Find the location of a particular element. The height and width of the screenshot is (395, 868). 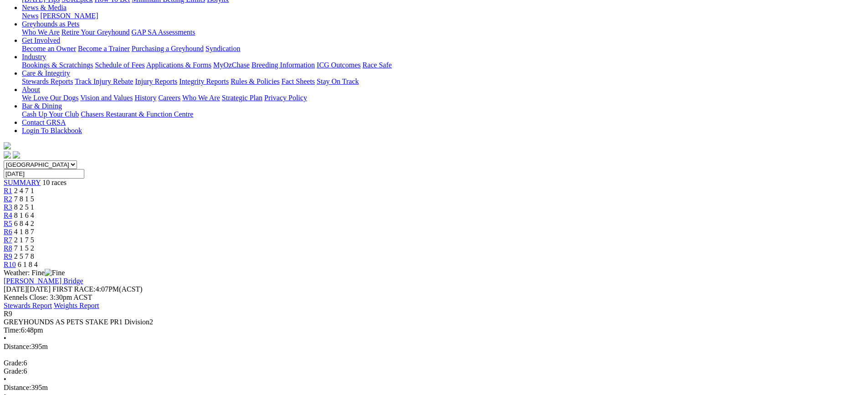

span: R2 is located at coordinates (8, 198).